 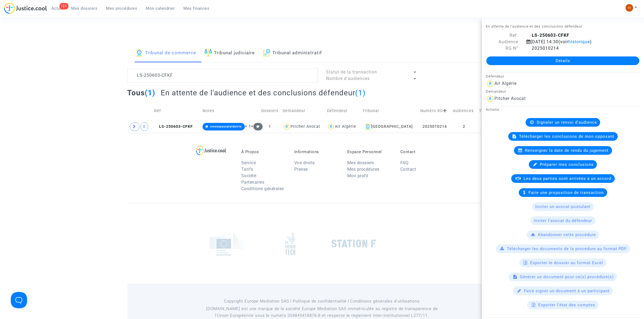 What do you see at coordinates (492, 110) in the screenshot?
I see `small: Actions` at bounding box center [492, 110].